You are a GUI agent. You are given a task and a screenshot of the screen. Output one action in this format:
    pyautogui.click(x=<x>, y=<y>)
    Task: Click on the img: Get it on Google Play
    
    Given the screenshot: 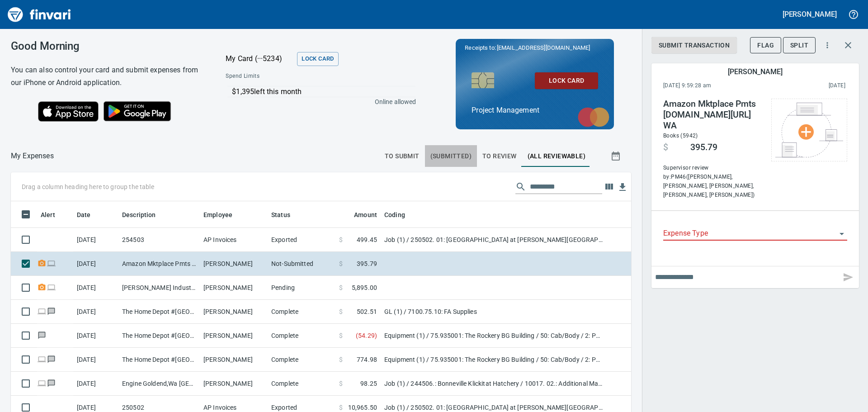 What is the action you would take?
    pyautogui.click(x=137, y=111)
    